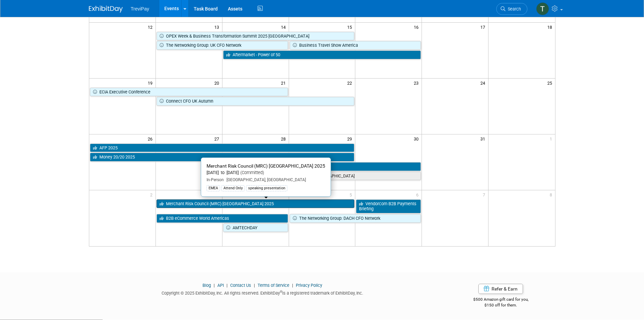 This screenshot has width=644, height=320. Describe the element at coordinates (274, 285) in the screenshot. I see `a: Terms of Service` at that location.